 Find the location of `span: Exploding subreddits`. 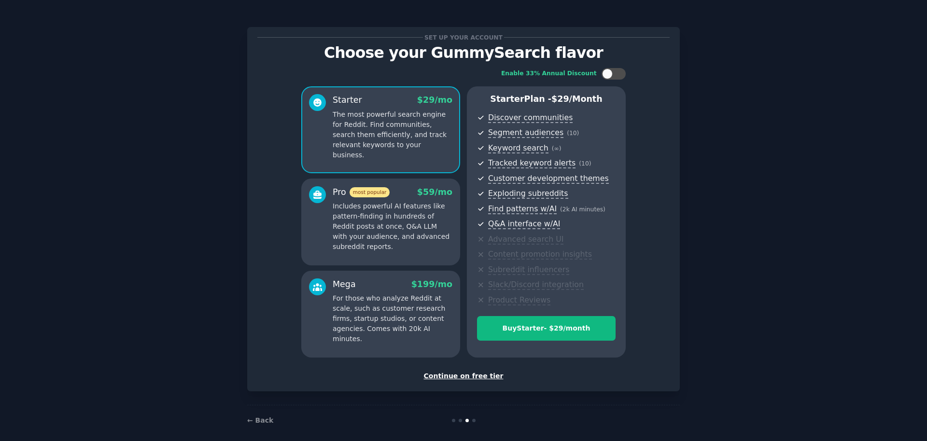

span: Exploding subreddits is located at coordinates (527, 194).